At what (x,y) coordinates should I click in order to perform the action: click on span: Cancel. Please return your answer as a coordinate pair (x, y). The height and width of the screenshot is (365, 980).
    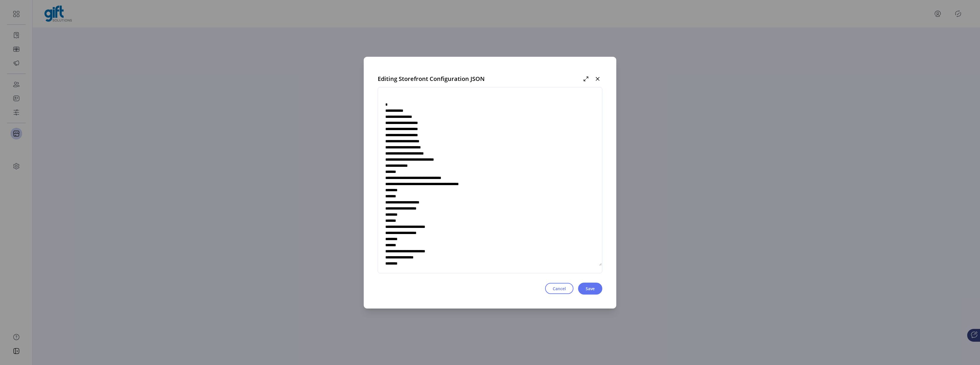
    Looking at the image, I should click on (560, 289).